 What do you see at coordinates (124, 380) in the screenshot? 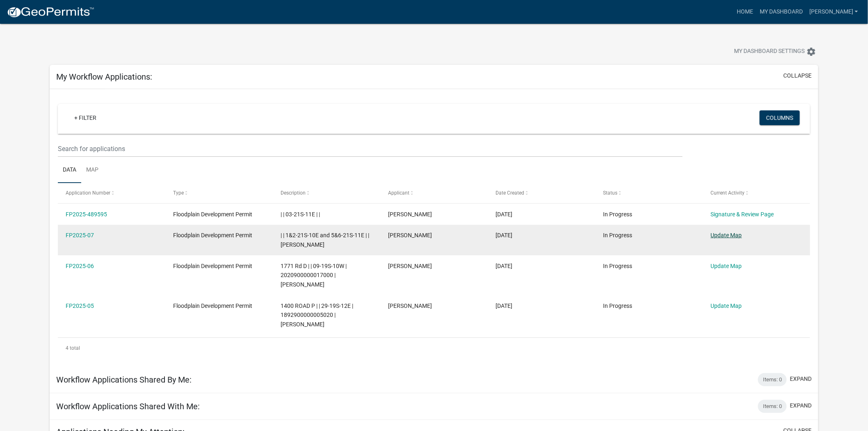
I see `h5: Workflow Applications Shared By Me:` at bounding box center [124, 380].